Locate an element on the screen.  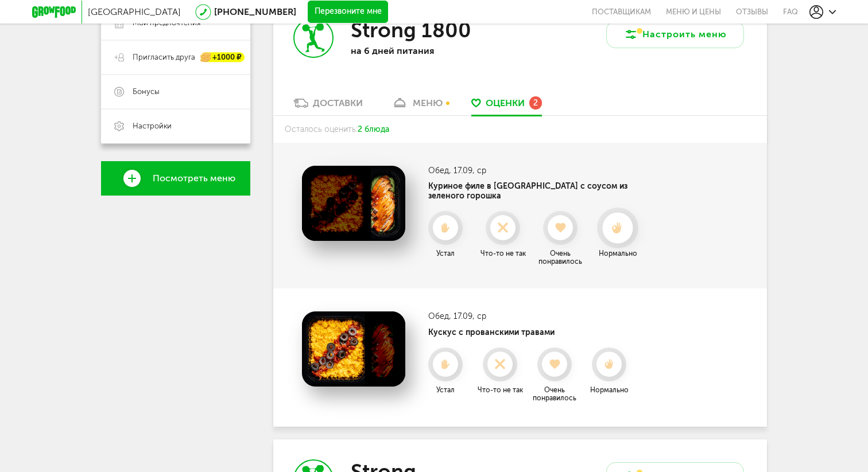
div: 2 is located at coordinates (535, 103).